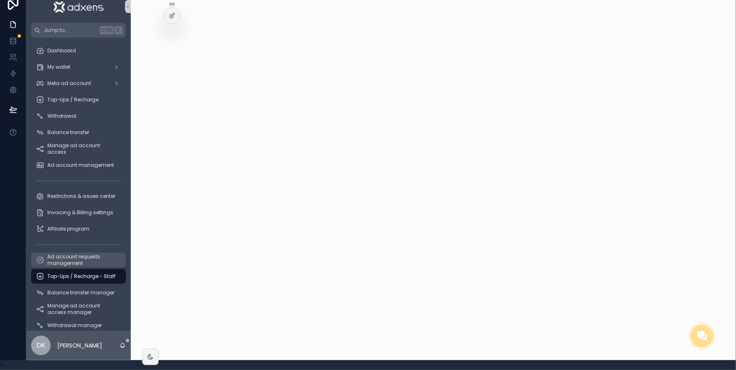  I want to click on div: scrollable content, so click(78, 184).